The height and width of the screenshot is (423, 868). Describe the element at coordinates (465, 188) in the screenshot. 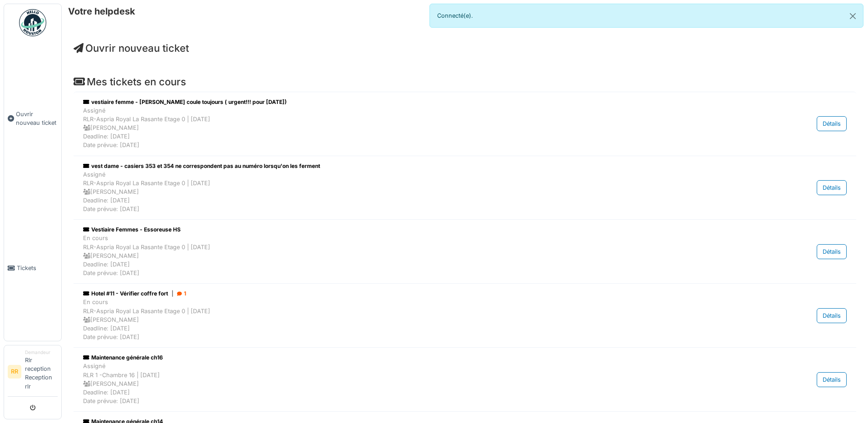

I see `a: vest dame - casiers 353 et 354 ne correspondent pas au numéro lorsqu'on les ferment AssignéRLR-As...` at that location.